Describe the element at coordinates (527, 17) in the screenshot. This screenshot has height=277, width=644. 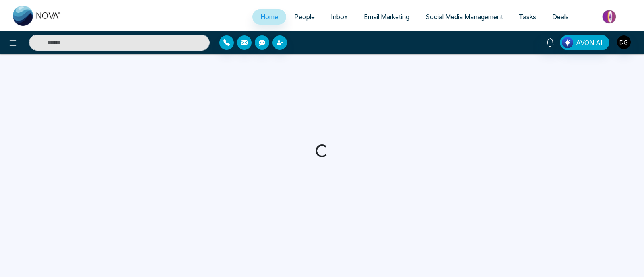
I see `a: Tasks` at that location.